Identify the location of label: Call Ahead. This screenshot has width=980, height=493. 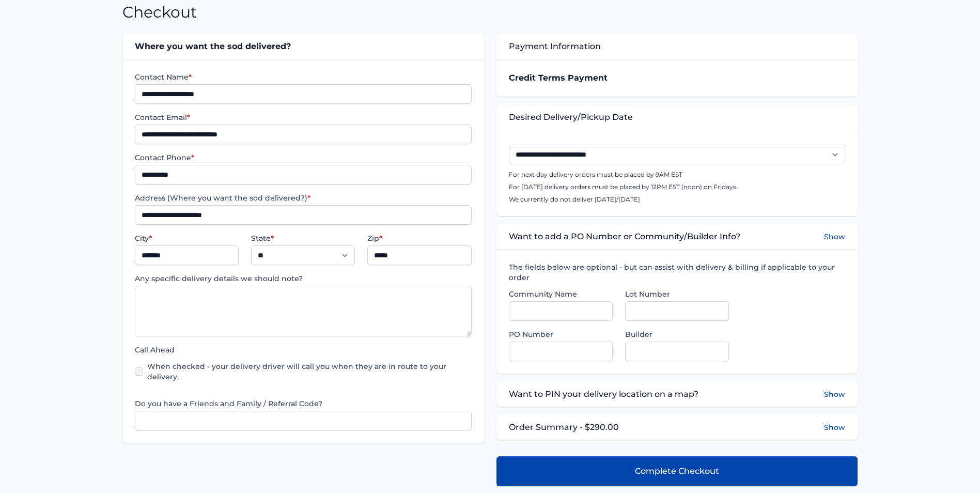
(303, 349).